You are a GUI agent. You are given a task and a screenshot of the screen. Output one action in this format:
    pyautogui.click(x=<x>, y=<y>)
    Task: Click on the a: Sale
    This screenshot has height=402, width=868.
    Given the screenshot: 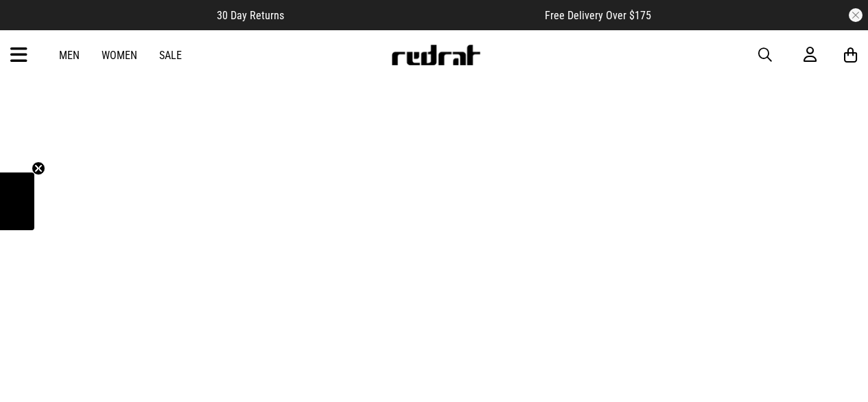 What is the action you would take?
    pyautogui.click(x=170, y=55)
    